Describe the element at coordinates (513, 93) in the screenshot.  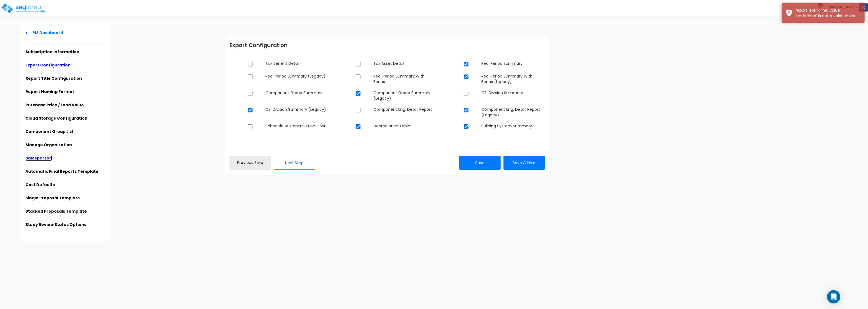
I see `dd: CSI Division Summary` at that location.